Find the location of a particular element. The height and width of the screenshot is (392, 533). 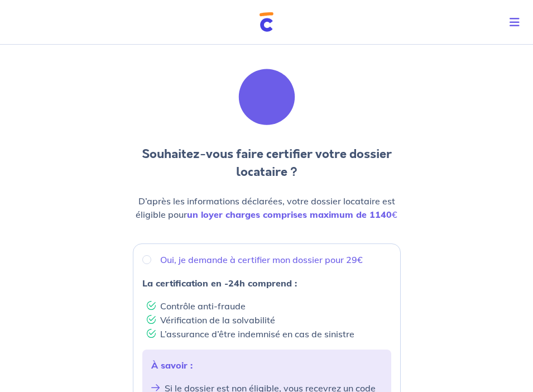

li: Contrôle anti-fraude is located at coordinates (269, 306).